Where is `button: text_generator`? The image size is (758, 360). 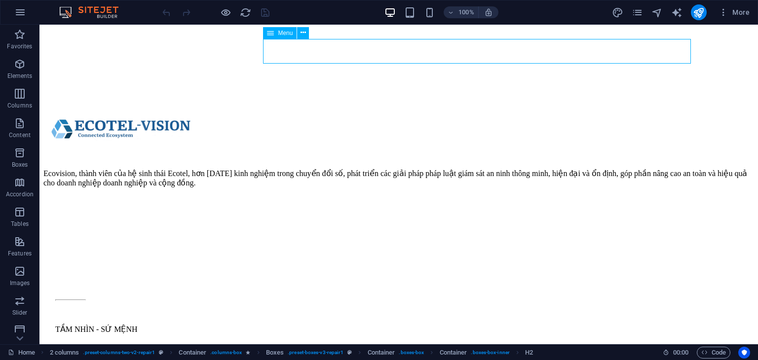 button: text_generator is located at coordinates (677, 12).